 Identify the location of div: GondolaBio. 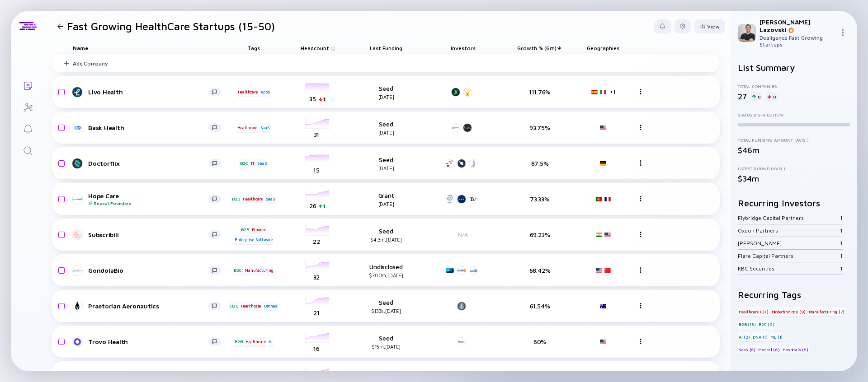
(148, 270).